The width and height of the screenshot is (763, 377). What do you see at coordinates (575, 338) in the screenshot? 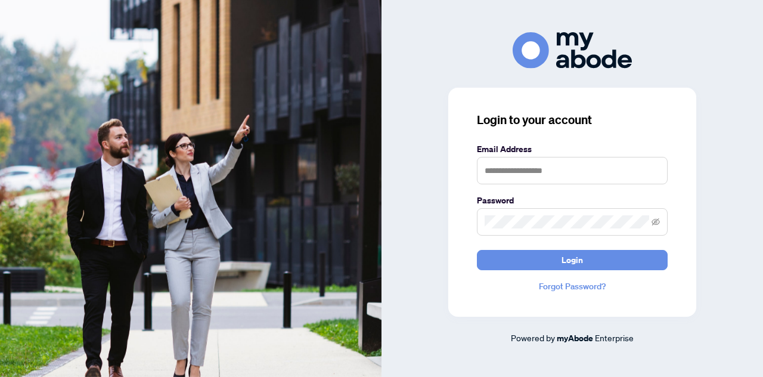
I see `a: myAbode` at bounding box center [575, 338].